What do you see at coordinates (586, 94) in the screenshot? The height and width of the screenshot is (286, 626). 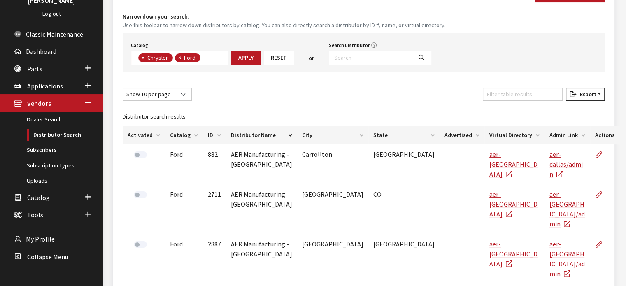 I see `span: Export` at bounding box center [586, 94].